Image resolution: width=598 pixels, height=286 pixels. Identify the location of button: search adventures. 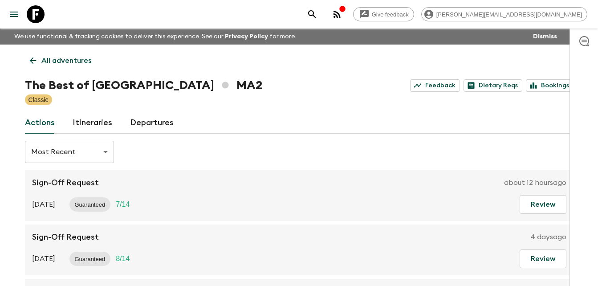
(312, 14).